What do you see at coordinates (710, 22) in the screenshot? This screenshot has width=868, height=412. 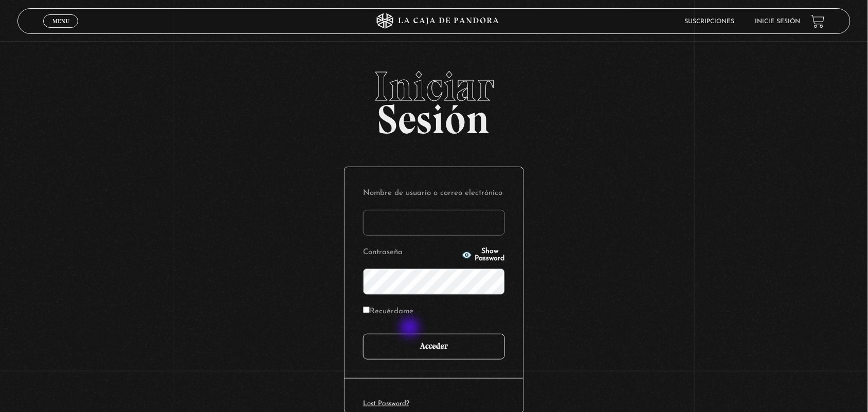 I see `a: Suscripciones` at bounding box center [710, 22].